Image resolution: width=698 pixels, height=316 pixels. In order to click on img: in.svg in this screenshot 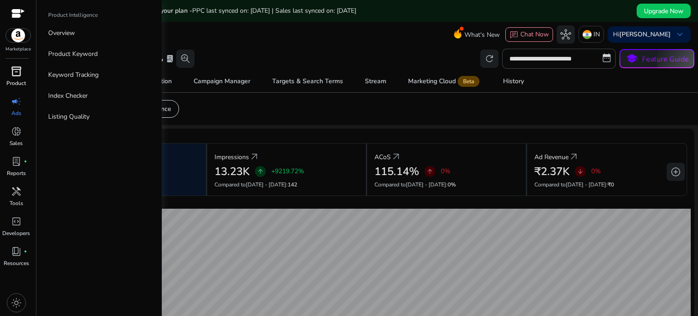, I will do `click(587, 35)`.